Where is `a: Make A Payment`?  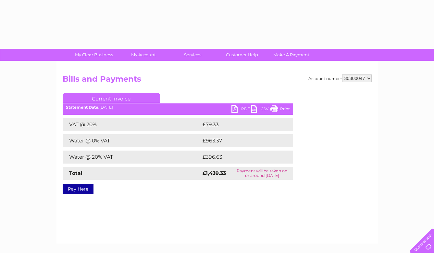 a: Make A Payment is located at coordinates (291, 55).